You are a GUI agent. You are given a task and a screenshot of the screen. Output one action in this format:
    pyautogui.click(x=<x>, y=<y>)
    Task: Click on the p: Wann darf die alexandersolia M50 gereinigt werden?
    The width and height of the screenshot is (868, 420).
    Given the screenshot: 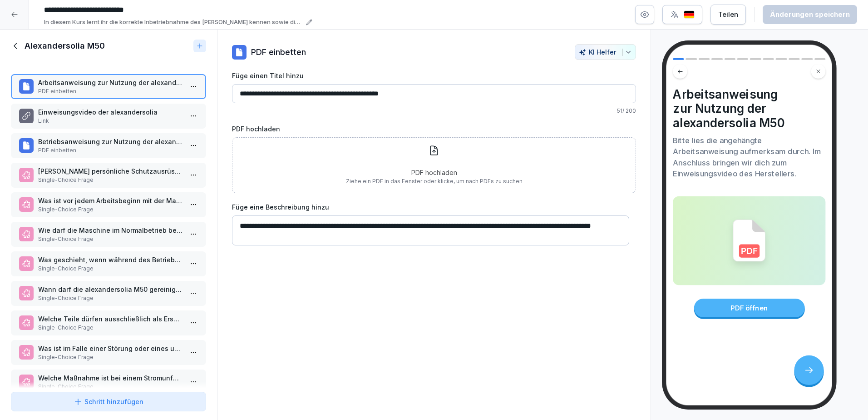 What is the action you would take?
    pyautogui.click(x=110, y=289)
    